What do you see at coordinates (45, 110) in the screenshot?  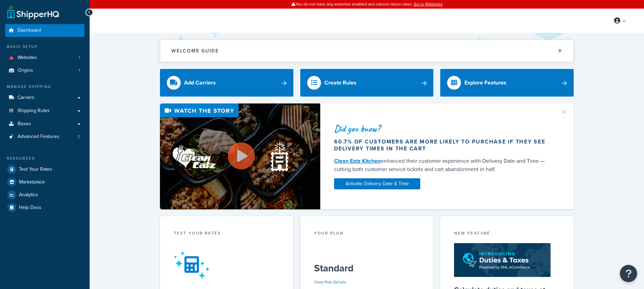 I see `li: Shipping Rules` at bounding box center [45, 110].